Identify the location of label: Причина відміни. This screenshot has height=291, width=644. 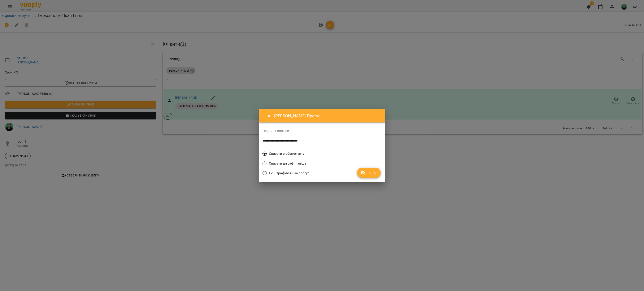
(322, 131).